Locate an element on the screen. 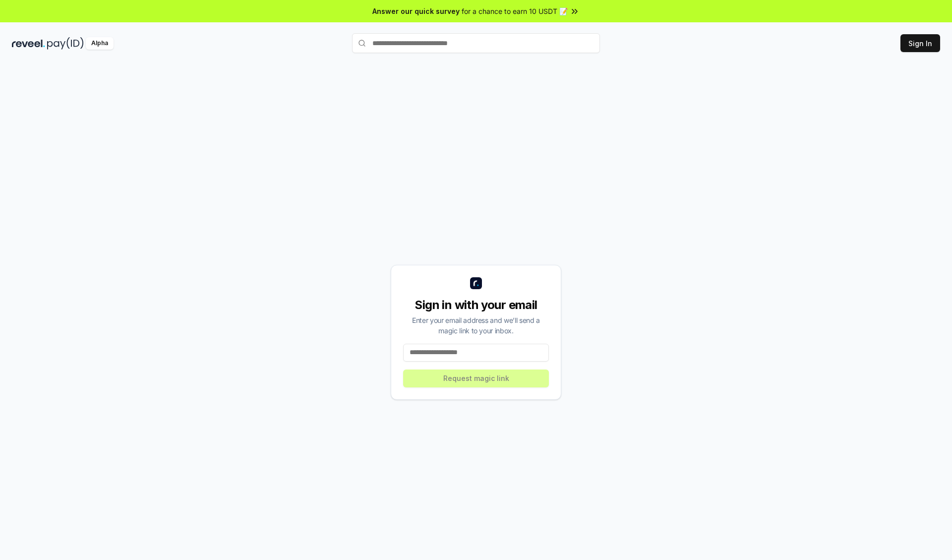  div: Sign in with your email is located at coordinates (476, 305).